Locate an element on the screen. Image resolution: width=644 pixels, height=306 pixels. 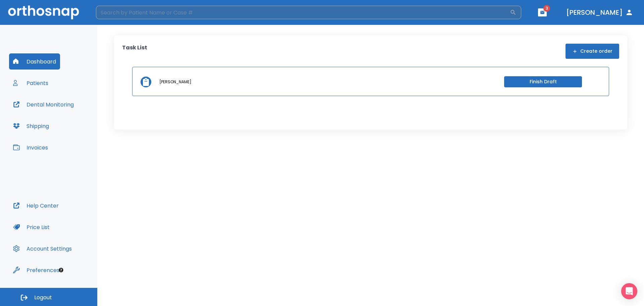
button: Patients is located at coordinates (31, 83).